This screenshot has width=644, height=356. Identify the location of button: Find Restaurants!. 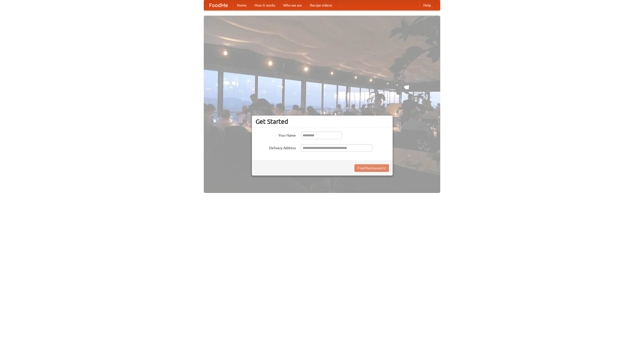
(371, 168).